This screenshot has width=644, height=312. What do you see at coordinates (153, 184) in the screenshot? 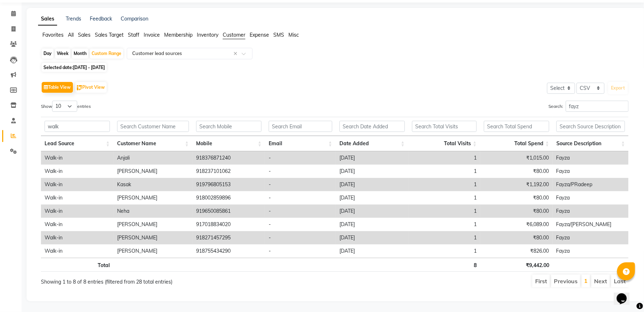
I see `td: Kasak` at bounding box center [153, 184].